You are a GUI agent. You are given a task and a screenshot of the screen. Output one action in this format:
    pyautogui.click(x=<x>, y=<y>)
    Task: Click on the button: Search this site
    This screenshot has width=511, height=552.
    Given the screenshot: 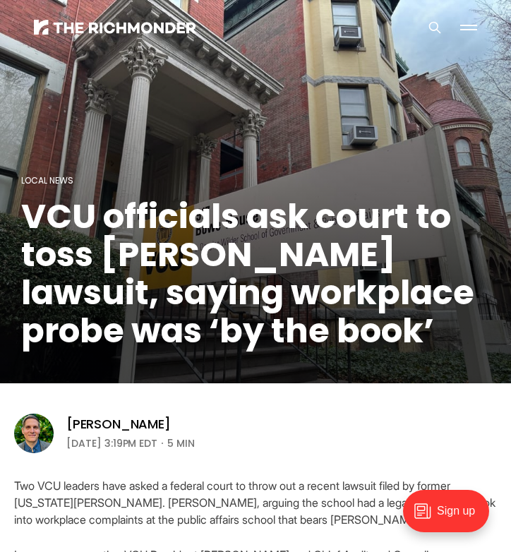 What is the action you would take?
    pyautogui.click(x=435, y=28)
    